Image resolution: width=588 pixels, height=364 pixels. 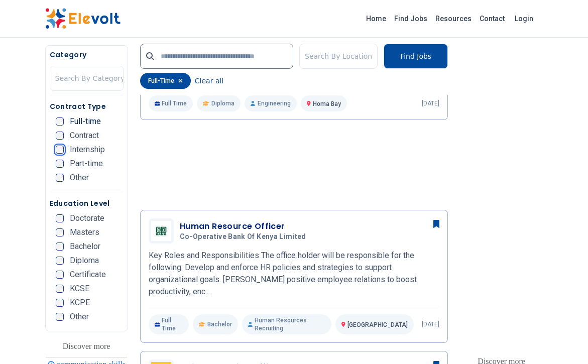 What do you see at coordinates (88, 275) in the screenshot?
I see `span: Certificate` at bounding box center [88, 275].